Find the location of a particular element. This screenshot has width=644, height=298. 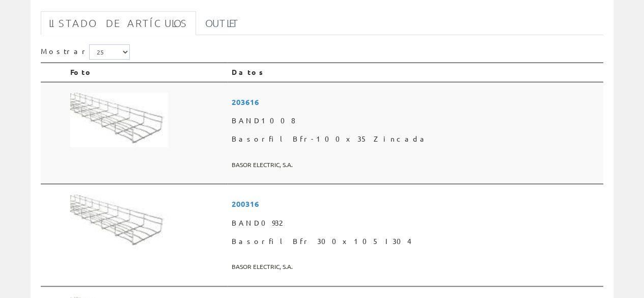

span: Basorfil Bfr 300x105 I304 is located at coordinates (415, 241).